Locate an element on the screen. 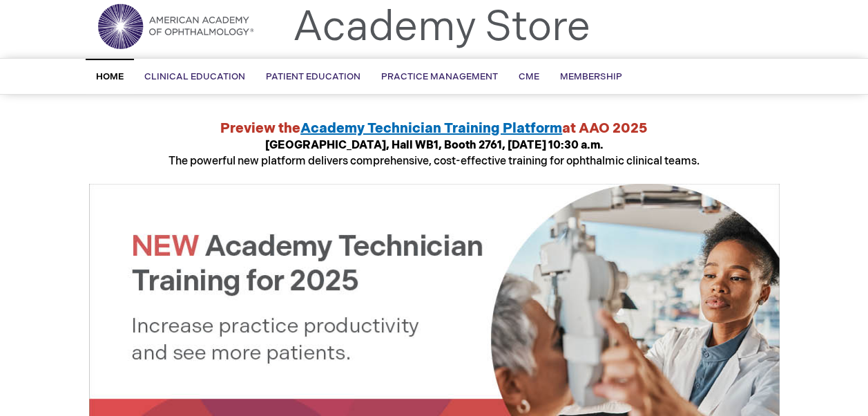 The height and width of the screenshot is (416, 868). a: Academy Store is located at coordinates (441, 28).